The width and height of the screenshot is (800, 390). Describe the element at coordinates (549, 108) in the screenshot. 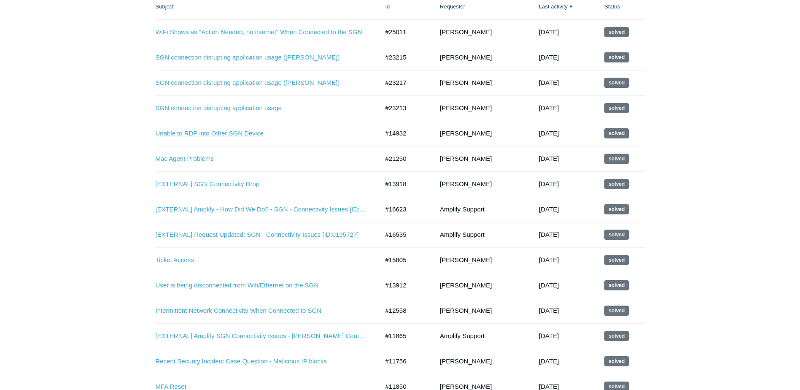

I see `time: 02/25/2025, 16:36` at that location.